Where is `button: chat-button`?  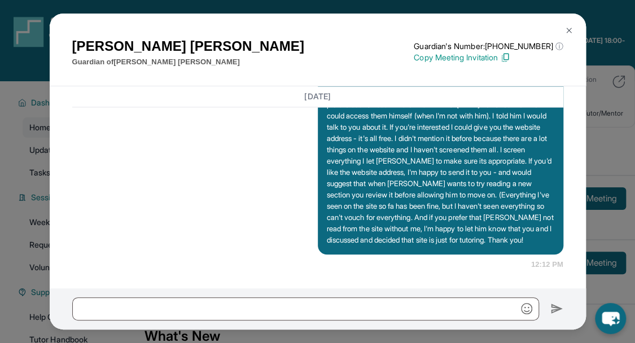
button: chat-button is located at coordinates (611, 319).